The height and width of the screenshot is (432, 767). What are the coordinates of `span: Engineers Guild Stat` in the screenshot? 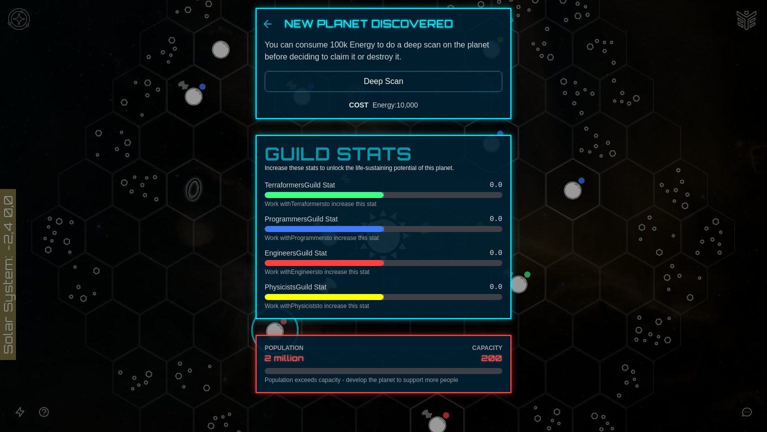 It's located at (296, 253).